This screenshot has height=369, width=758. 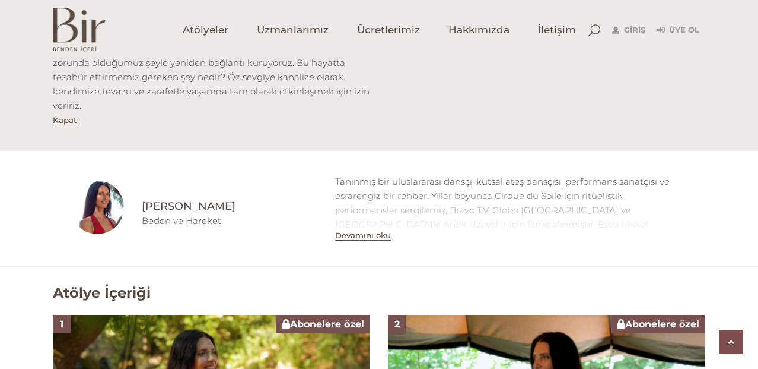 I want to click on h2: Atölye İçeriği, so click(x=101, y=293).